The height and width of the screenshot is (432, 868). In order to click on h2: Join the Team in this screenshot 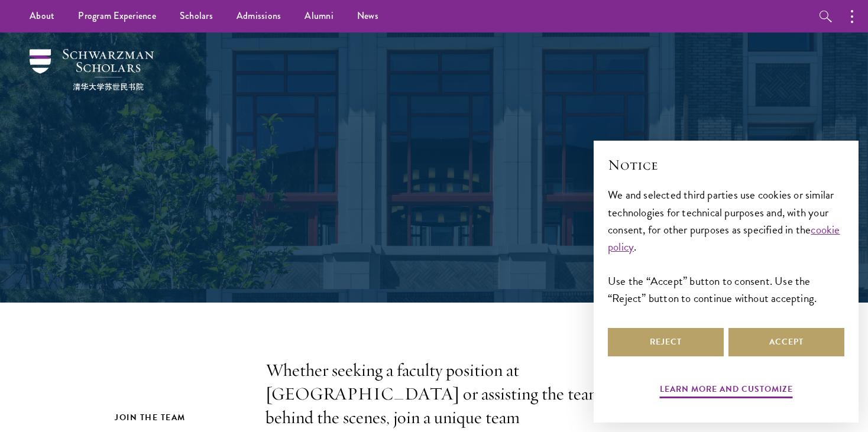, I will do `click(178, 417)`.